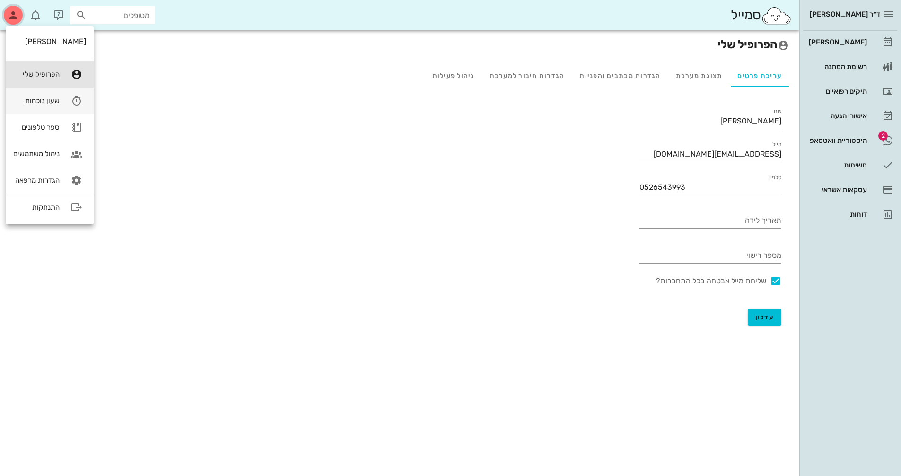 This screenshot has height=476, width=901. What do you see at coordinates (759, 76) in the screenshot?
I see `div: עריכת פרטים` at bounding box center [759, 76].